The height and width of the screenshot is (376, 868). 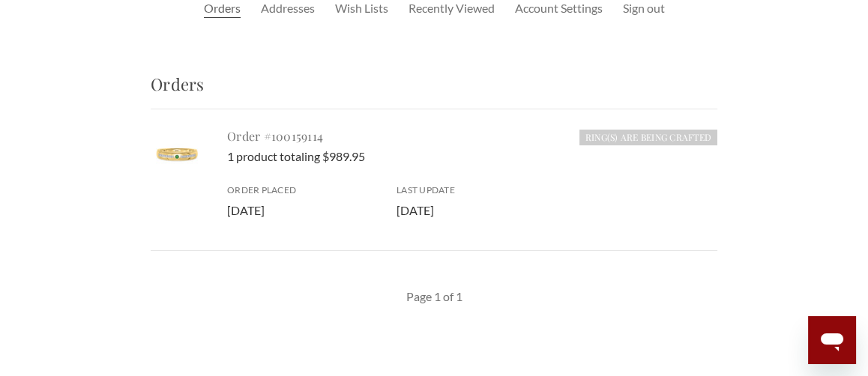 What do you see at coordinates (434, 90) in the screenshot?
I see `h3: Orders` at bounding box center [434, 90].